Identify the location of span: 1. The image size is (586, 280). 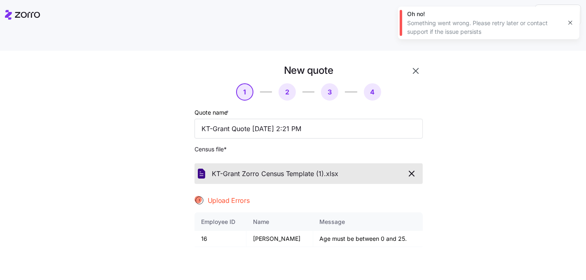
(245, 92).